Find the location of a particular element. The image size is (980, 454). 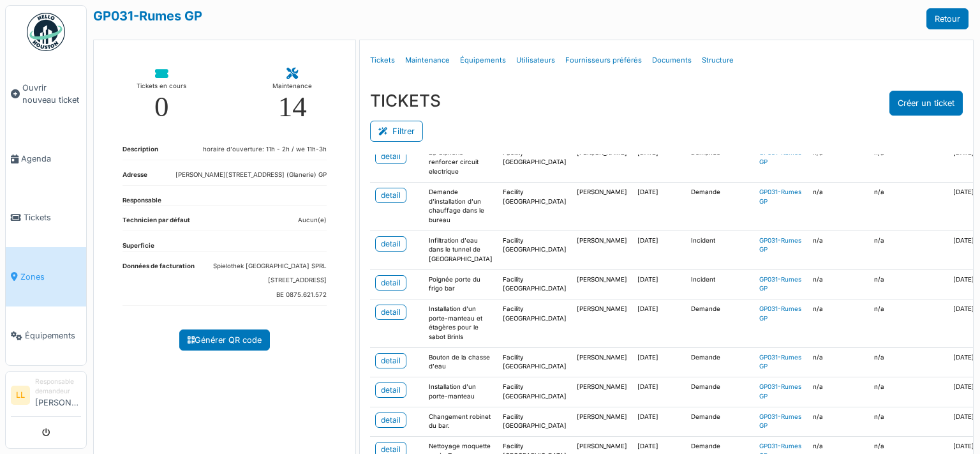

a: Structure is located at coordinates (718, 60).